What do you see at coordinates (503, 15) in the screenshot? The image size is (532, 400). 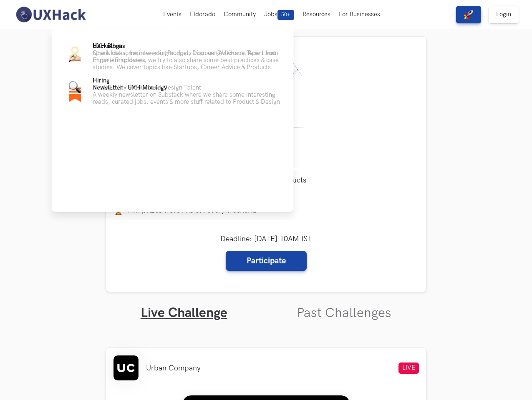 I see `a: Login` at bounding box center [503, 15].